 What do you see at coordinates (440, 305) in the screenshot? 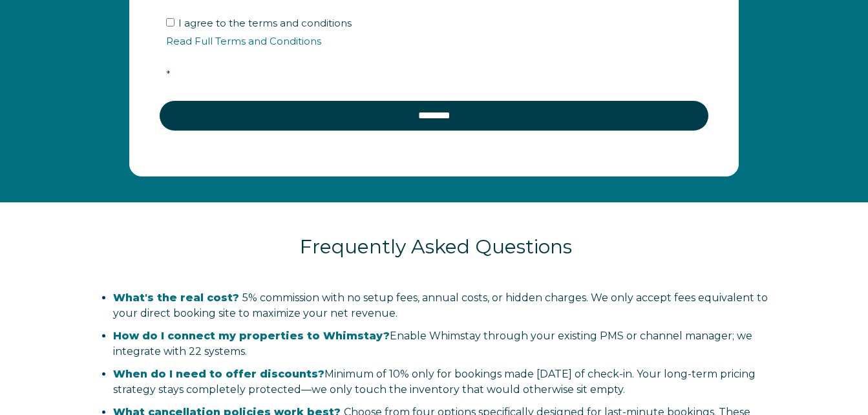
I see `span: 5% commission with no setup fees, annual costs, or hidden charges. We only accept fees equivalent...` at bounding box center [440, 305].